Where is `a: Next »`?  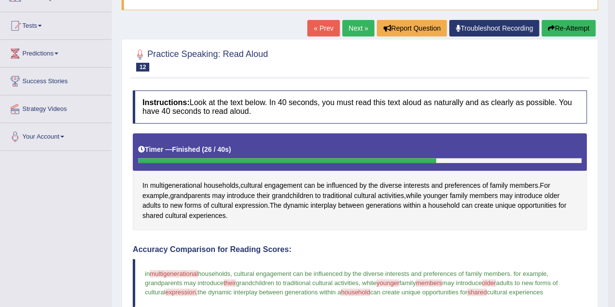
a: Next » is located at coordinates (358, 28).